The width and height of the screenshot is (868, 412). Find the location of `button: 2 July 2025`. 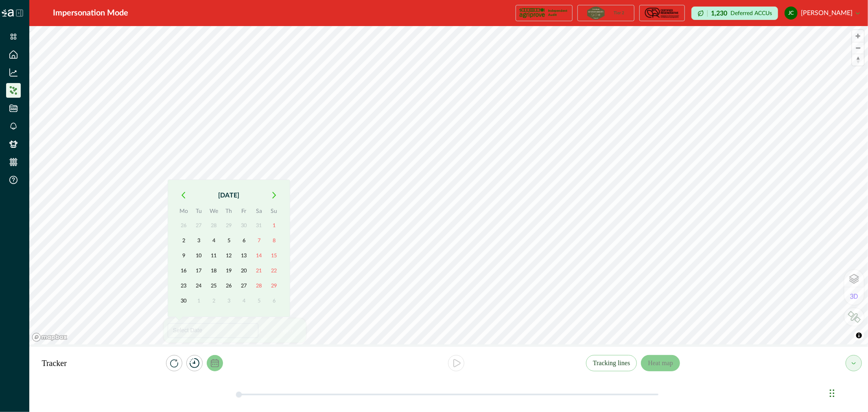

button: 2 July 2025 is located at coordinates (214, 301).